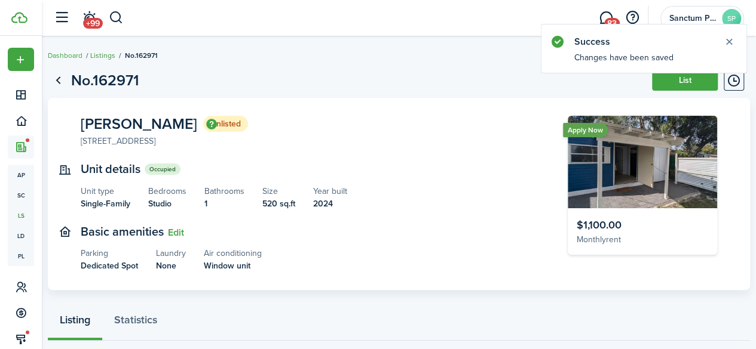  Describe the element at coordinates (232, 266) in the screenshot. I see `listing-view-item-description: Window unit` at that location.